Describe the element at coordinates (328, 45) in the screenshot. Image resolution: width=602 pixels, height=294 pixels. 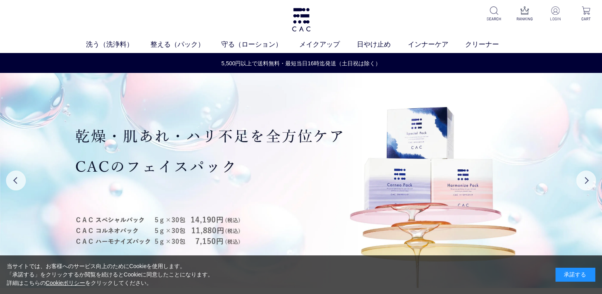
I see `a: メイクアップ` at that location.